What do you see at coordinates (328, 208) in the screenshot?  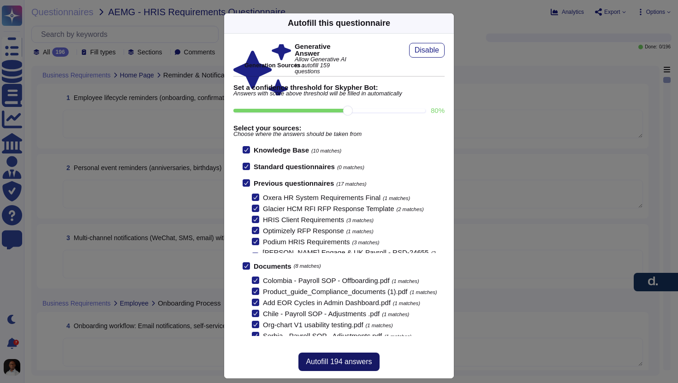 I see `span: Glacier HCM RFI RFP Response Template` at bounding box center [328, 208].